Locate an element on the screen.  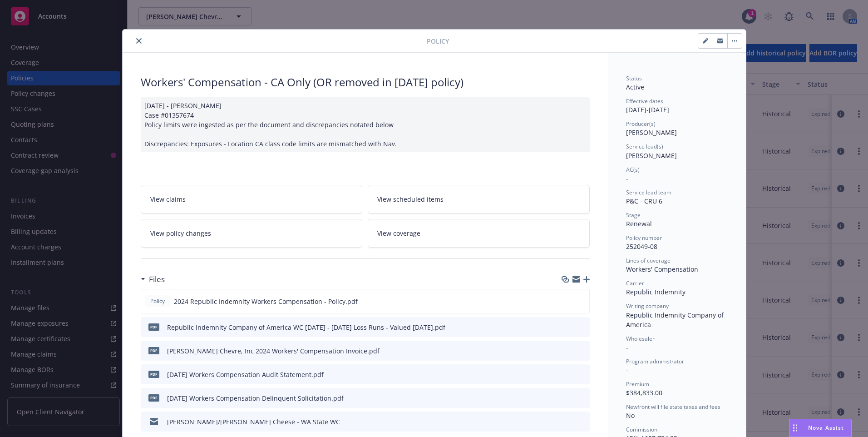
span: Carrier is located at coordinates (635, 283).